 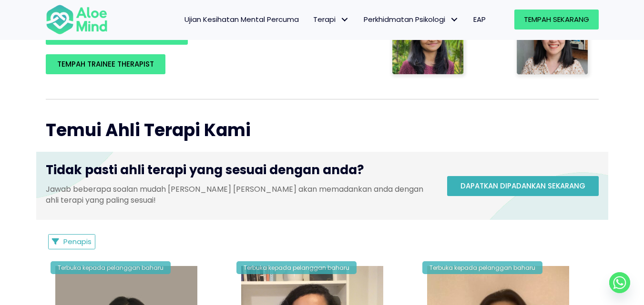 What do you see at coordinates (454, 20) in the screenshot?
I see `span: Perkhidmatan Psikologi: submenu` at bounding box center [454, 20].